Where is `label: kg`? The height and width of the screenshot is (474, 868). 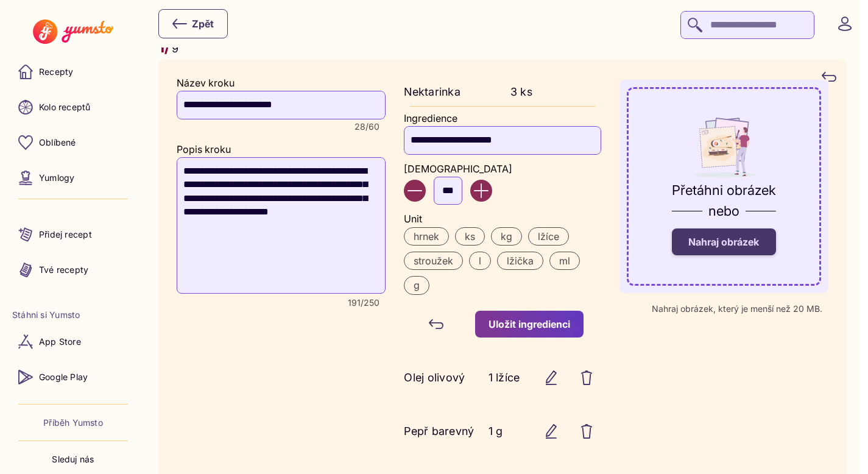 label: kg is located at coordinates (506, 236).